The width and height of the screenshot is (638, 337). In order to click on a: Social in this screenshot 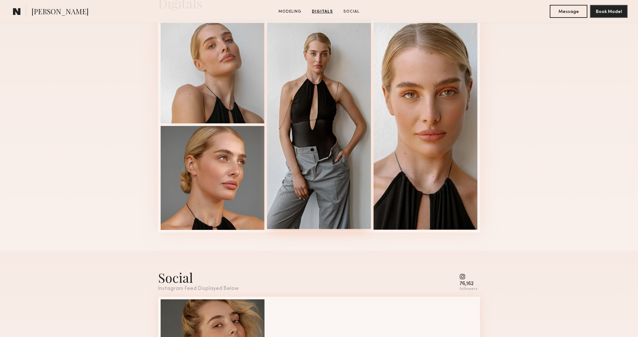, I will do `click(351, 12)`.